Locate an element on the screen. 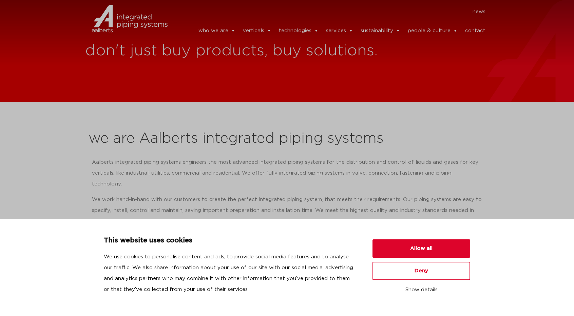 Image resolution: width=574 pixels, height=316 pixels. h2: we are Aalberts integrated piping systems is located at coordinates (287, 139).